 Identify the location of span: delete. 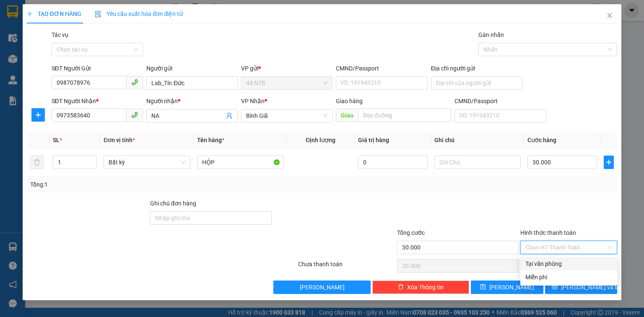
(401, 287).